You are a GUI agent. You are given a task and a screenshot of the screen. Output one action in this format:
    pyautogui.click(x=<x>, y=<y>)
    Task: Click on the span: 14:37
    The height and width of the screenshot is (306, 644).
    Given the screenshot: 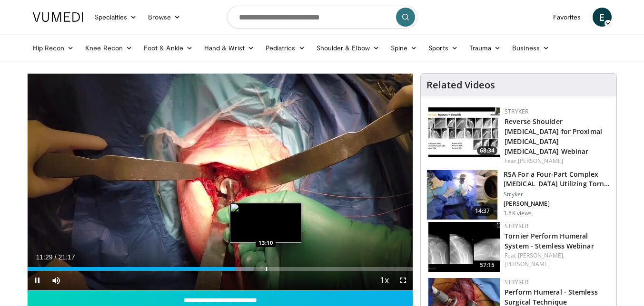 What is the action you would take?
    pyautogui.click(x=483, y=211)
    